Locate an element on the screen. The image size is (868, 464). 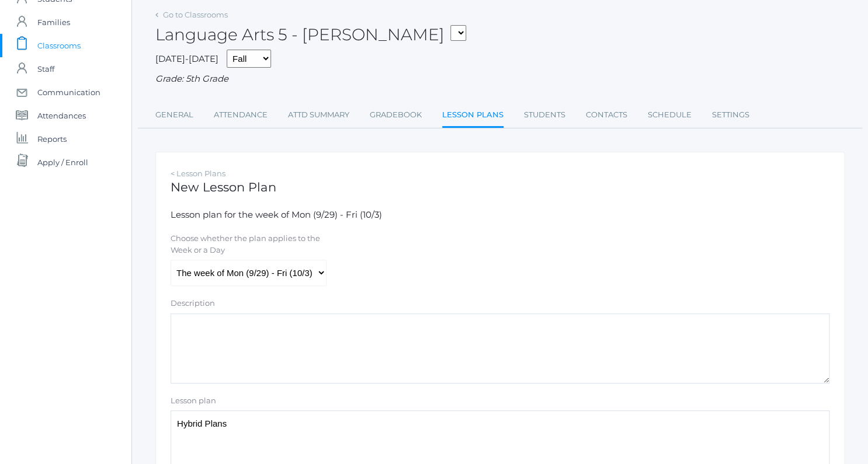
span: Communication is located at coordinates (69, 93).